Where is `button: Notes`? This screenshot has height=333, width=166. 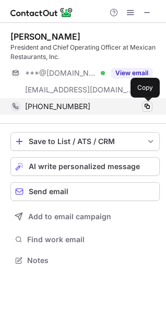
button: Notes is located at coordinates (85, 261).